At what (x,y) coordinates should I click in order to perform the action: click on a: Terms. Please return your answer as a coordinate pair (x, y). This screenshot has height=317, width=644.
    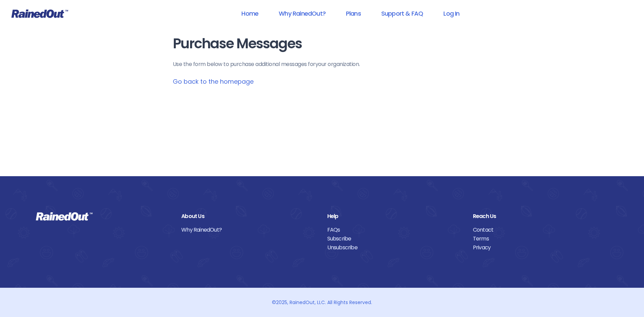
    Looking at the image, I should click on (540, 239).